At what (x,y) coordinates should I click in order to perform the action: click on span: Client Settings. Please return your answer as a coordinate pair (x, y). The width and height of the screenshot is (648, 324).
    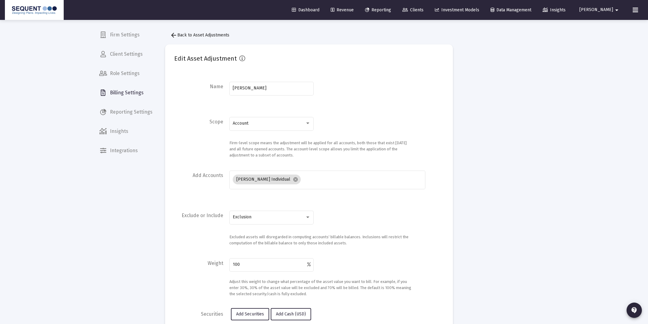
    Looking at the image, I should click on (126, 54).